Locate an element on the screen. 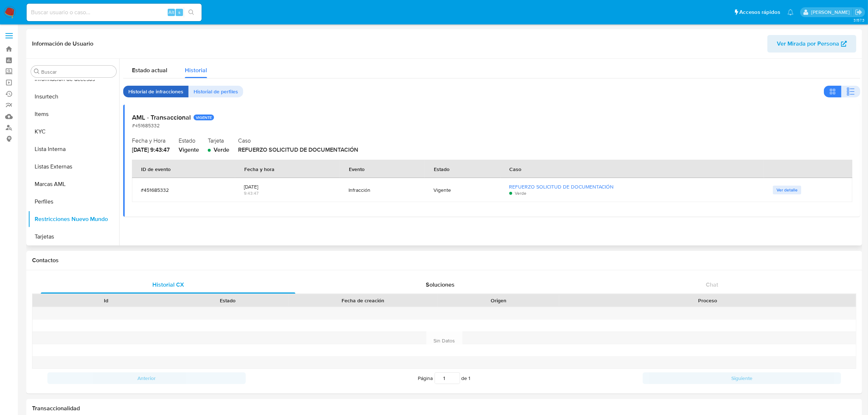 Image resolution: width=868 pixels, height=415 pixels. div: Fecha de creación is located at coordinates (363, 300).